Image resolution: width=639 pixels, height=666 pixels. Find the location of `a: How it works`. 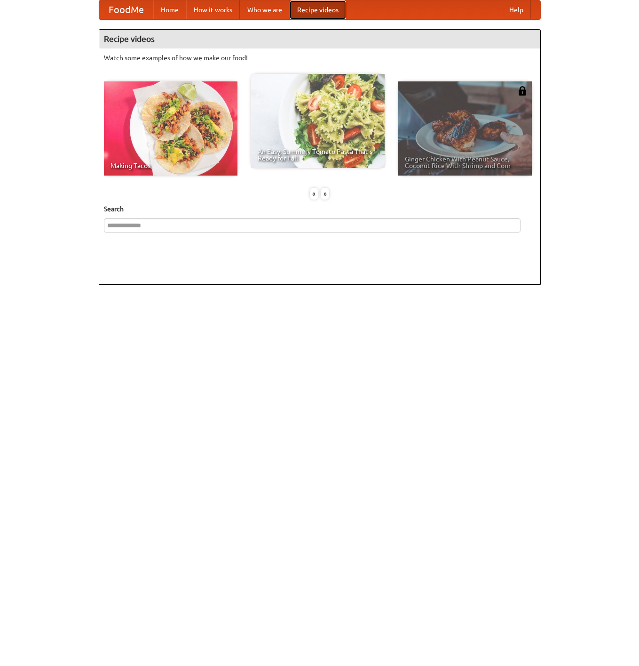

a: How it works is located at coordinates (213, 10).